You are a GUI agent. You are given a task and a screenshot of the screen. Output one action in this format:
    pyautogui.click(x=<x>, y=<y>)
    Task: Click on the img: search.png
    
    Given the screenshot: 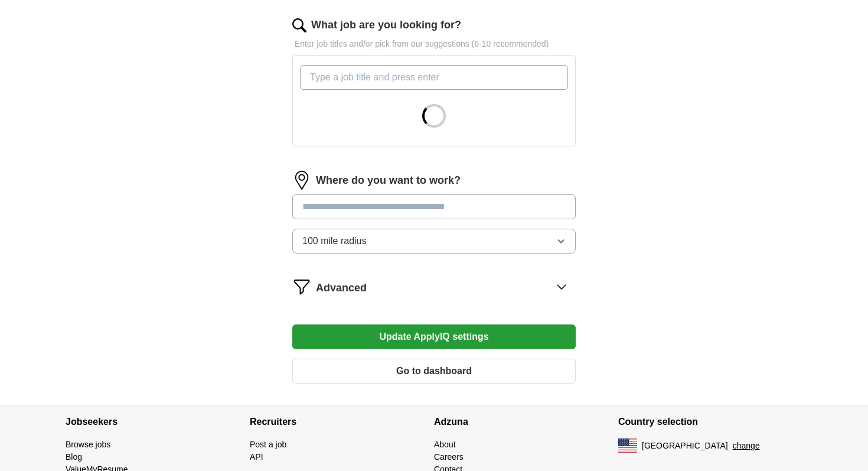 What is the action you would take?
    pyautogui.click(x=299, y=25)
    